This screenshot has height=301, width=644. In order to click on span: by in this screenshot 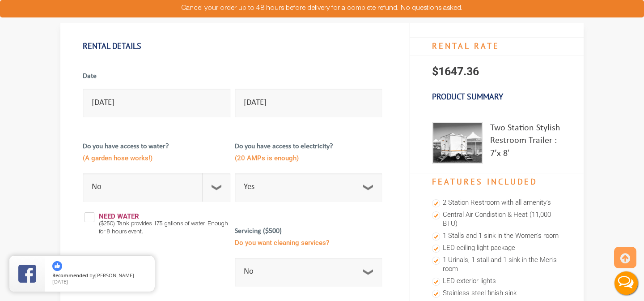, I will do `click(100, 276)`.